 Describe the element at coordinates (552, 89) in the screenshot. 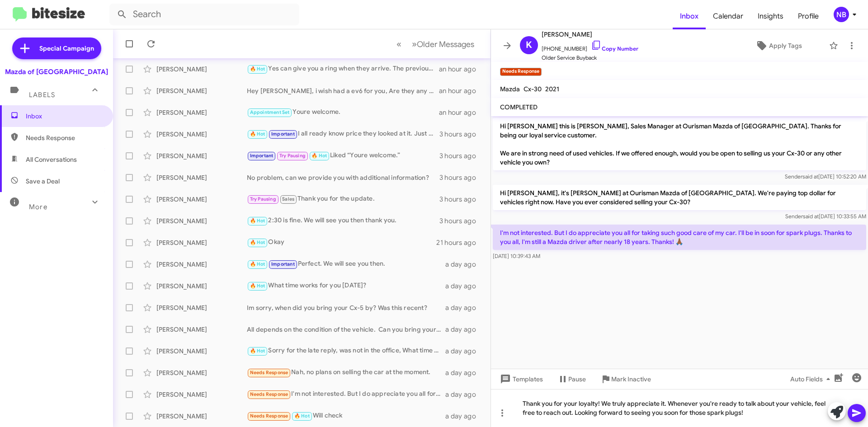

I see `span: 2021` at that location.